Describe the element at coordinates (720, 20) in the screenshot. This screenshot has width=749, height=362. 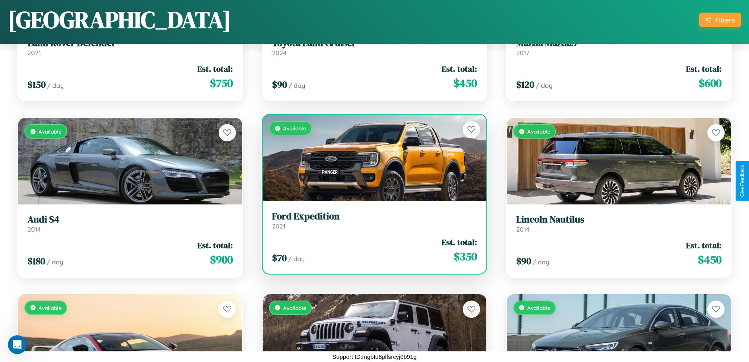
I see `button: Filters` at that location.